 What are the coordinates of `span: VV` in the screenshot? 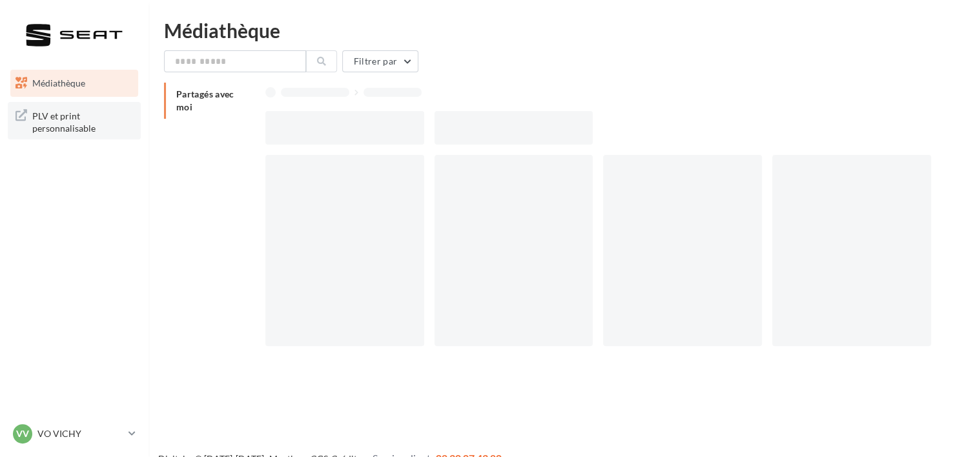 It's located at (23, 434).